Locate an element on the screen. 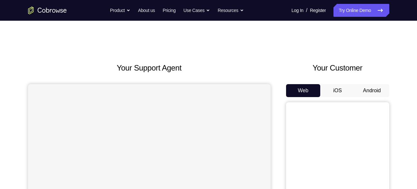 This screenshot has width=417, height=189. a: Pricing is located at coordinates (169, 10).